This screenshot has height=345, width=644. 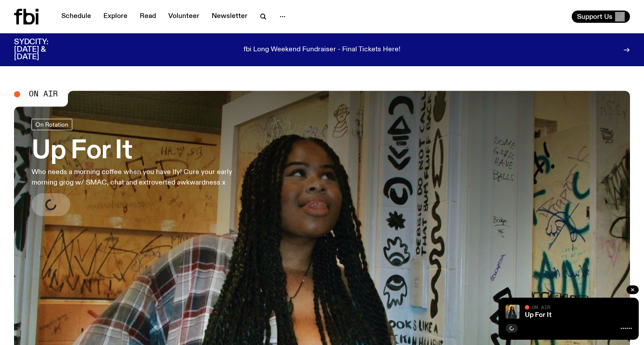 What do you see at coordinates (52, 125) in the screenshot?
I see `a: On Rotation` at bounding box center [52, 125].